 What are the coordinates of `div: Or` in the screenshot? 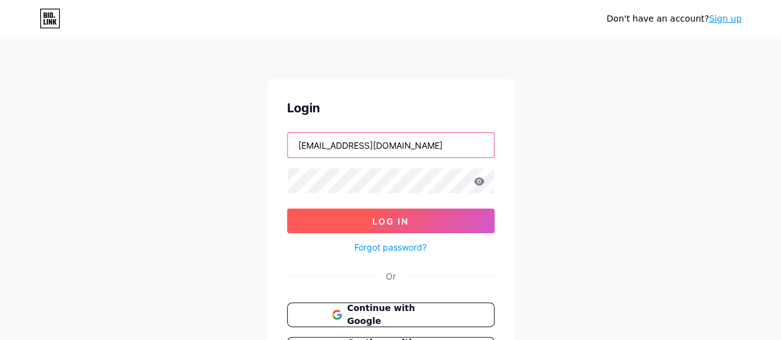 It's located at (391, 276).